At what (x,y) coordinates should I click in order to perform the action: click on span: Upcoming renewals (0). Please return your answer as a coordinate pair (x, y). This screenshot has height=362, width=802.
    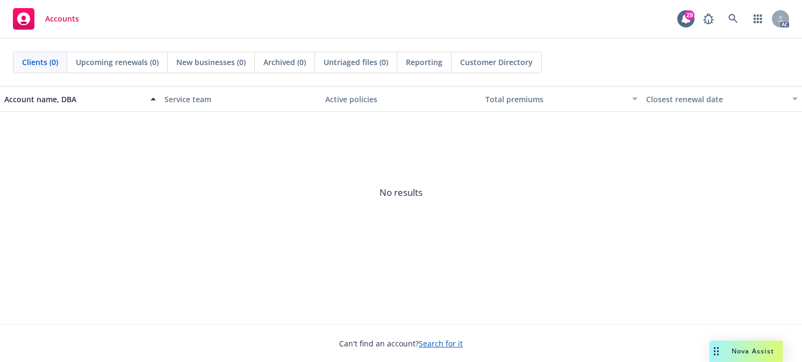
    Looking at the image, I should click on (117, 62).